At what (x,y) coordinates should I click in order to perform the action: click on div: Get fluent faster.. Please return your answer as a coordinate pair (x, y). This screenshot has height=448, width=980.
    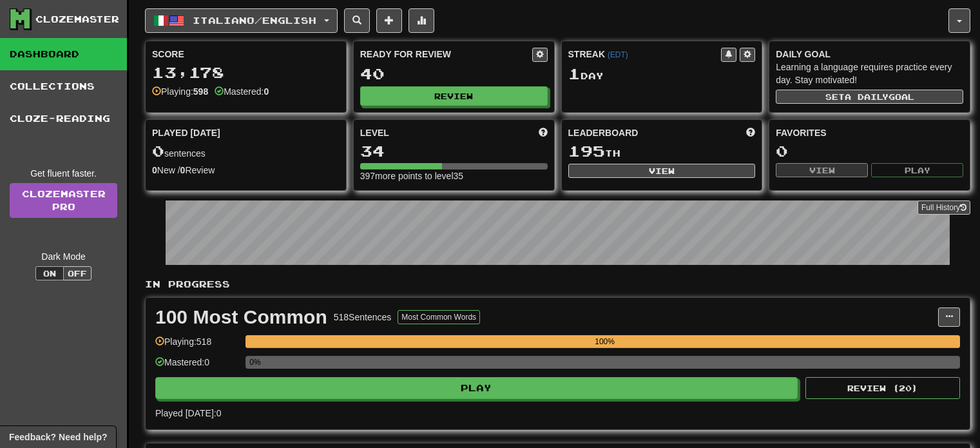
    Looking at the image, I should click on (63, 173).